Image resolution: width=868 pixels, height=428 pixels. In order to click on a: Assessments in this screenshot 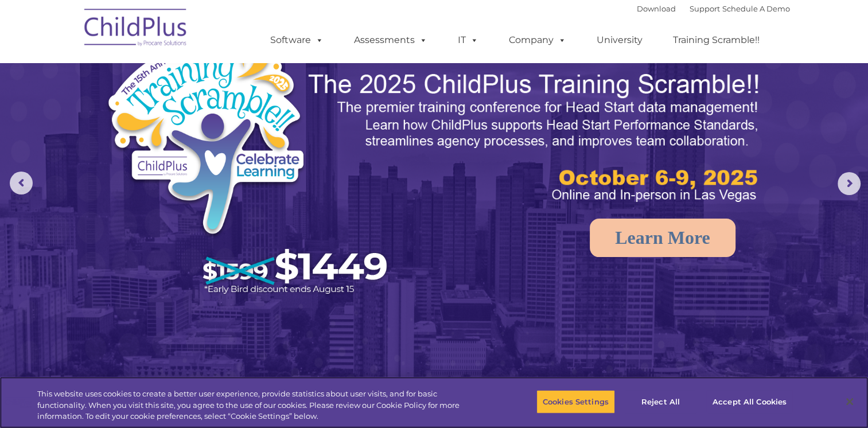, I will do `click(391, 40)`.